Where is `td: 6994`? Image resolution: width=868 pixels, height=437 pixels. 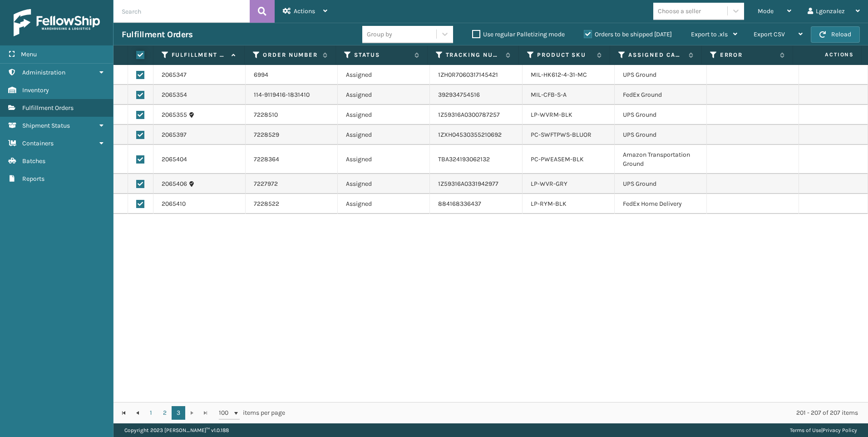
td: 6994 is located at coordinates (291, 75).